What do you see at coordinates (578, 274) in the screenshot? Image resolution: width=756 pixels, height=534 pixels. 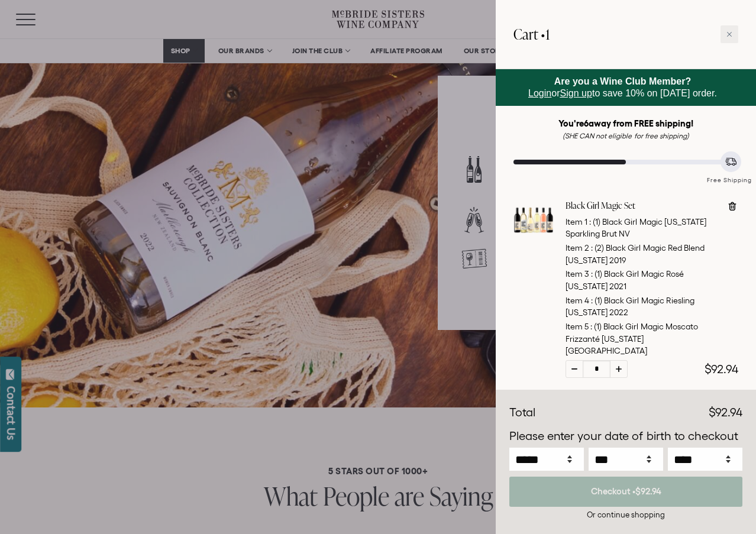 I see `span: Item 3` at bounding box center [578, 274].